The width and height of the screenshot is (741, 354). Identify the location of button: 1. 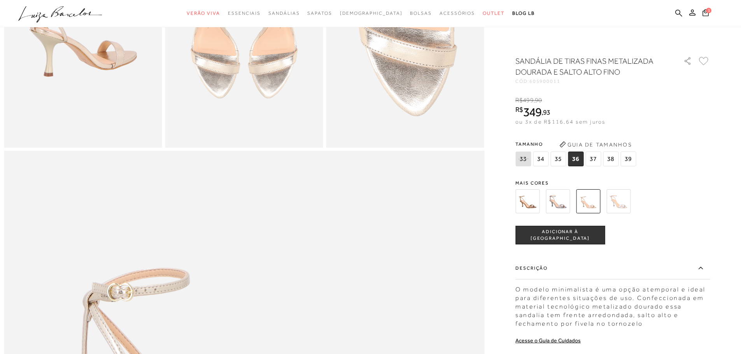
(705, 14).